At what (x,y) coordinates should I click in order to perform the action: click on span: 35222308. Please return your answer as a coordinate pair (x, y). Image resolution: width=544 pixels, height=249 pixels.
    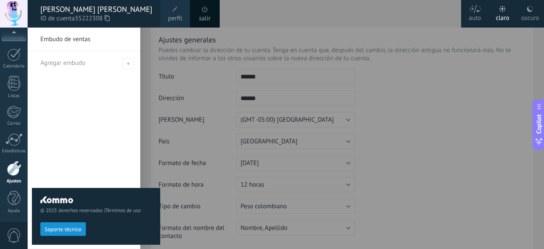
    Looking at the image, I should click on (92, 19).